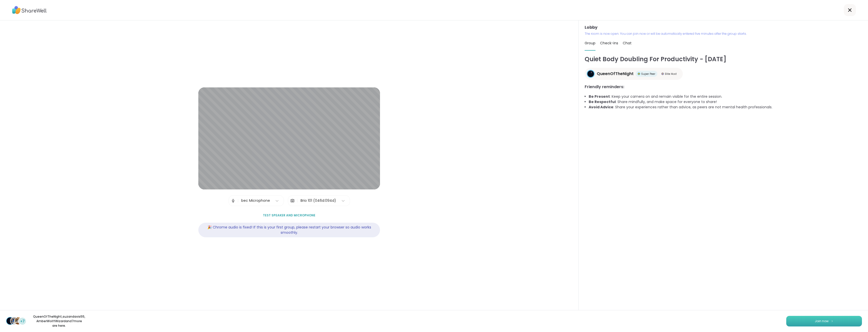 The image size is (868, 332). I want to click on div: Brio 101 (046d:094d), so click(318, 201).